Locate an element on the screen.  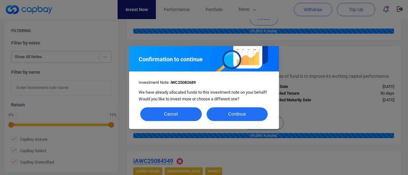
h4: Confirmation to continue is located at coordinates (204, 60).